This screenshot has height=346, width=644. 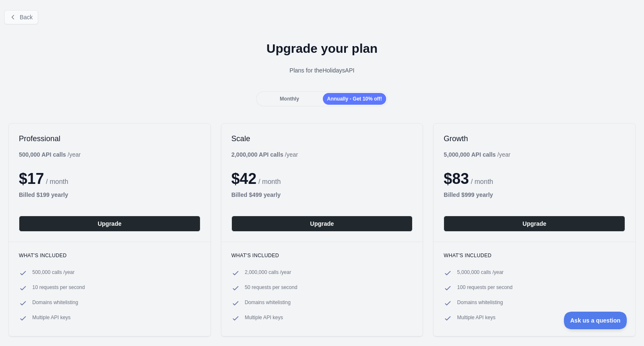 What do you see at coordinates (257, 155) in the screenshot?
I see `b: 2,000,000 API calls` at bounding box center [257, 155].